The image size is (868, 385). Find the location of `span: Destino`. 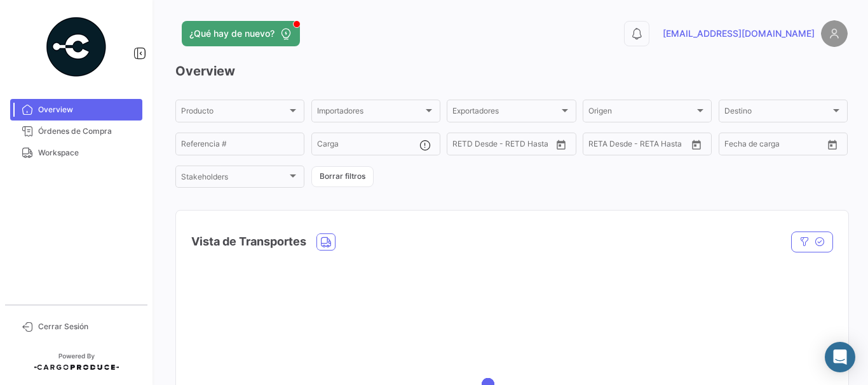

span: Destino is located at coordinates (777, 113).